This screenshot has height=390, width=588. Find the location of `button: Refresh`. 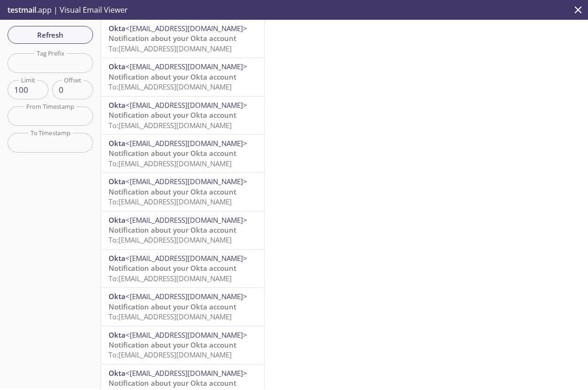

button: Refresh is located at coordinates (50, 35).